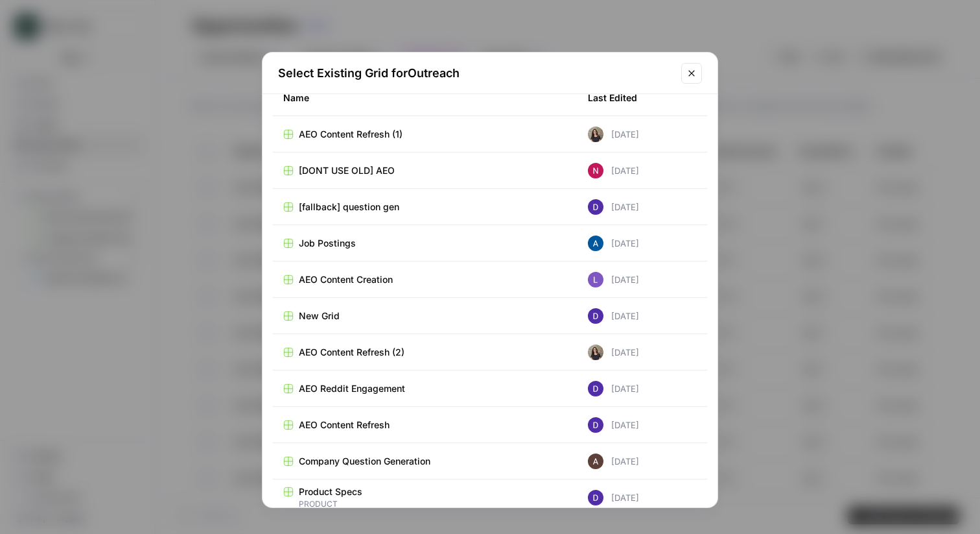 The height and width of the screenshot is (534, 980). What do you see at coordinates (327, 243) in the screenshot?
I see `span: Job Postings` at bounding box center [327, 243].